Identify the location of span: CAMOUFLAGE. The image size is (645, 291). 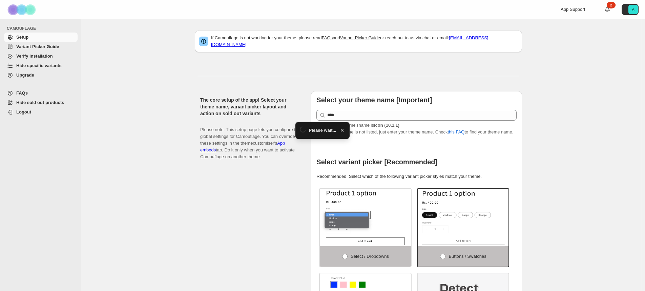
(42, 28).